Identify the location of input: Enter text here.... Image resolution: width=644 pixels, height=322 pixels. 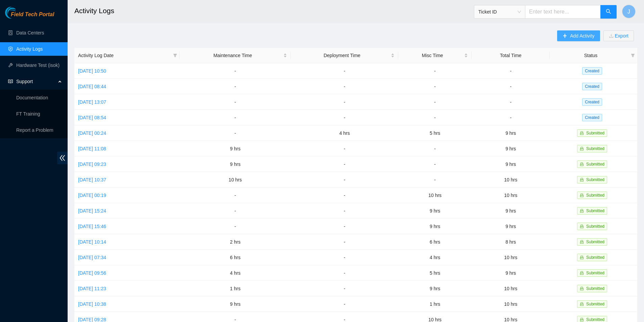
(563, 12).